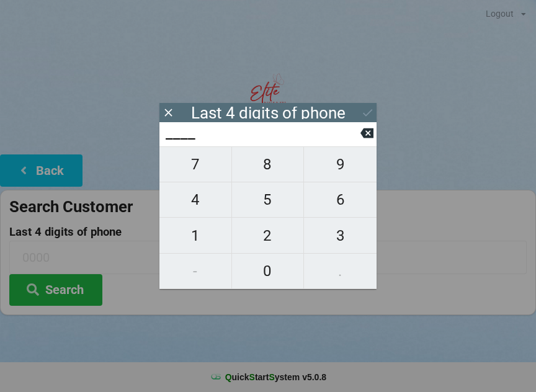 This screenshot has width=536, height=392. Describe the element at coordinates (196, 235) in the screenshot. I see `span: 1` at that location.